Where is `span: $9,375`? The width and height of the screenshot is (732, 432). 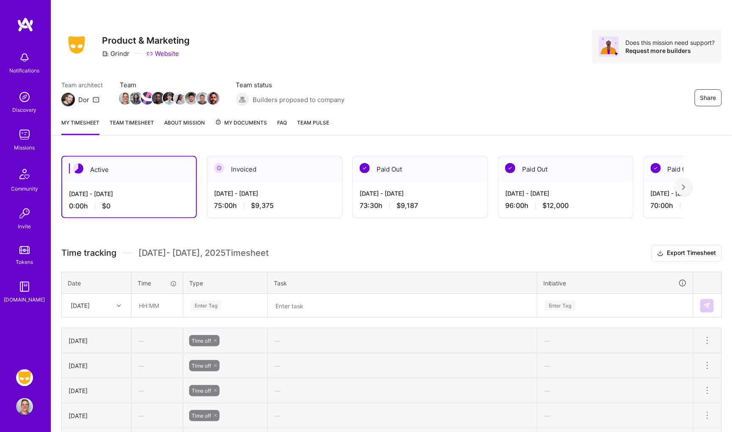
span: $9,375 is located at coordinates (262, 205).